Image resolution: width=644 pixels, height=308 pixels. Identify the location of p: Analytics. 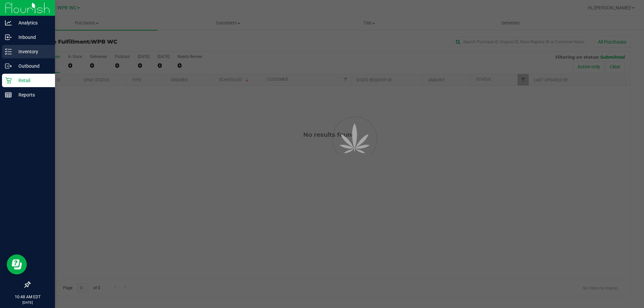
(32, 23).